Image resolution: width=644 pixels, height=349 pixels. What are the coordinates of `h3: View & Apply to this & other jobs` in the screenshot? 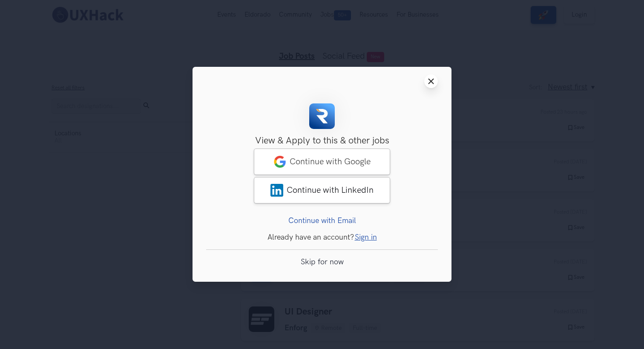 It's located at (322, 141).